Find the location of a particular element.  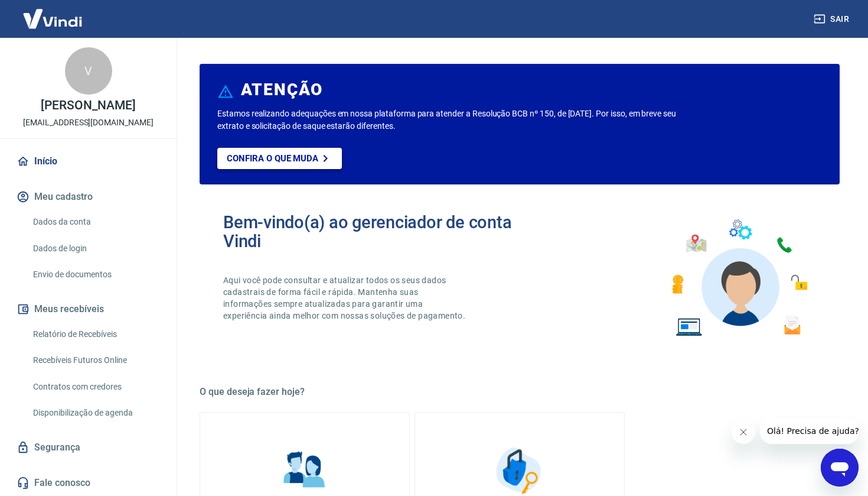

p: Confira o que muda is located at coordinates (272, 159).